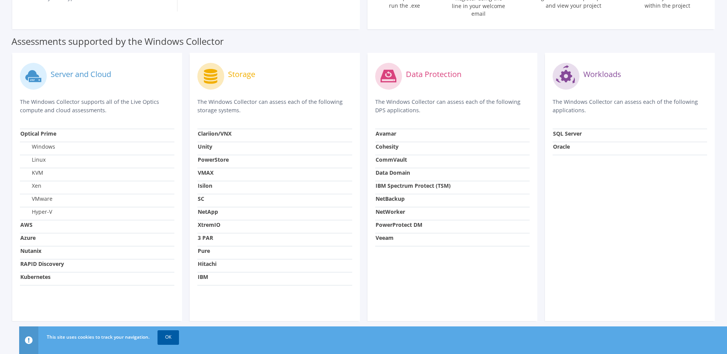  I want to click on strong: PowerStore, so click(213, 159).